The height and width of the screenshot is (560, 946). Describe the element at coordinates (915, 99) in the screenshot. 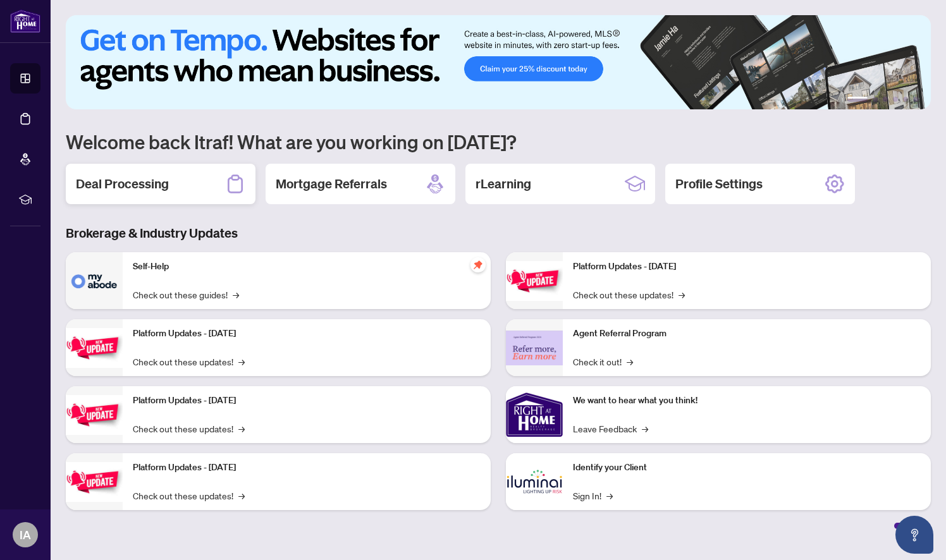

I see `button: 6` at that location.